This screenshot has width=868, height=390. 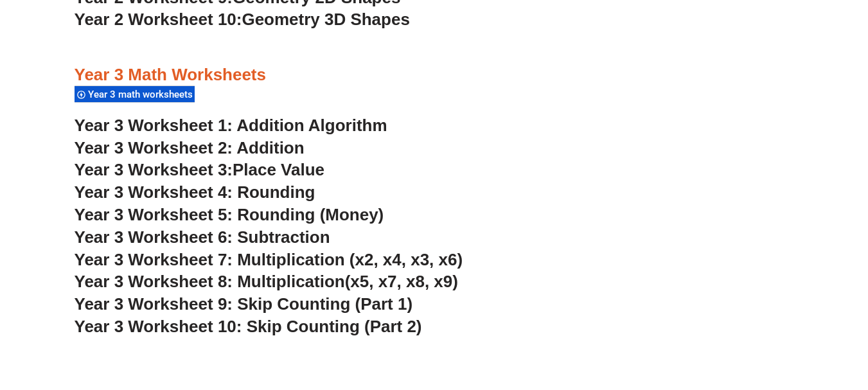 What do you see at coordinates (269, 260) in the screenshot?
I see `span: Year 3 Worksheet 7: Multiplication (x2, x4, x3, x6)` at bounding box center [269, 260].